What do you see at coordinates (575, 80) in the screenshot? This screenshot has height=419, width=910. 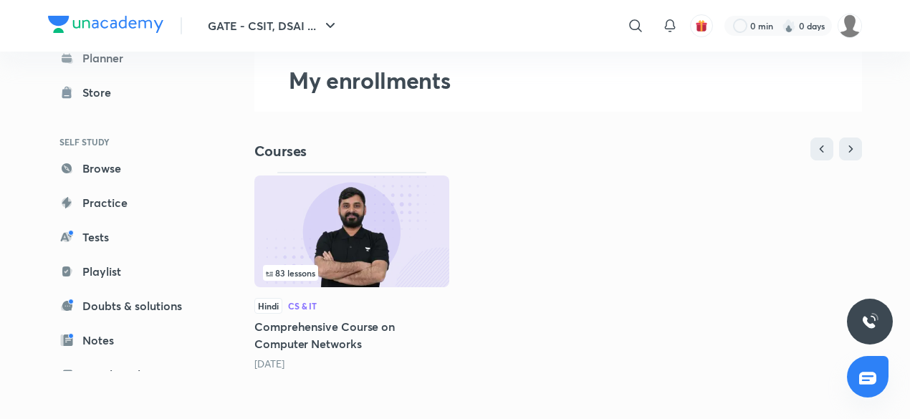 I see `h2: My enrollments` at bounding box center [575, 80].